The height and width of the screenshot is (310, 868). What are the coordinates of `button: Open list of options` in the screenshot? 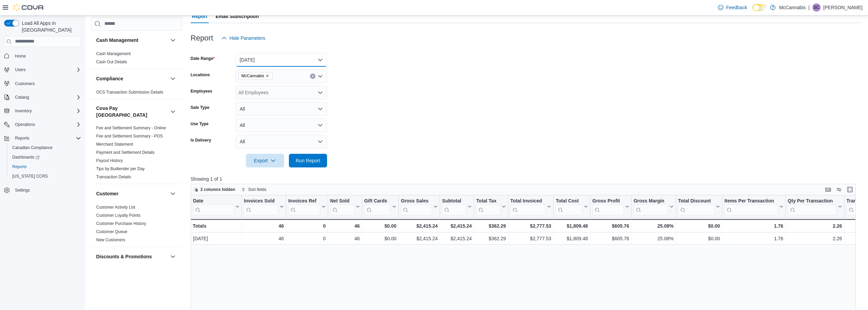 It's located at (320, 76).